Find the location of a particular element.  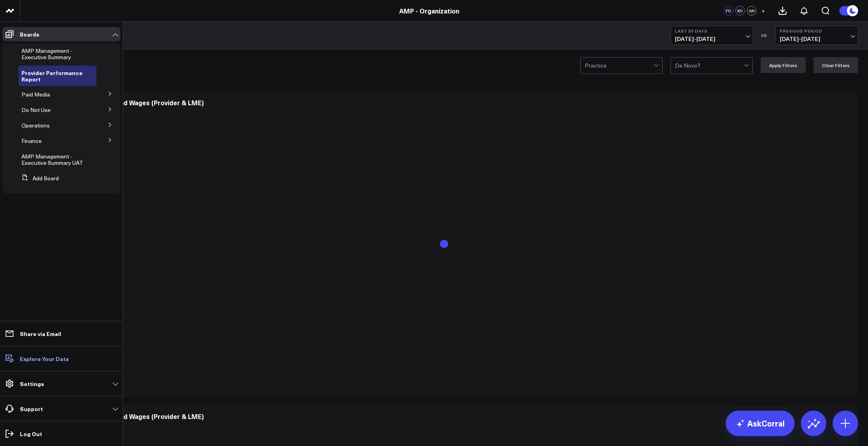

a: Do Not Use is located at coordinates (36, 110).